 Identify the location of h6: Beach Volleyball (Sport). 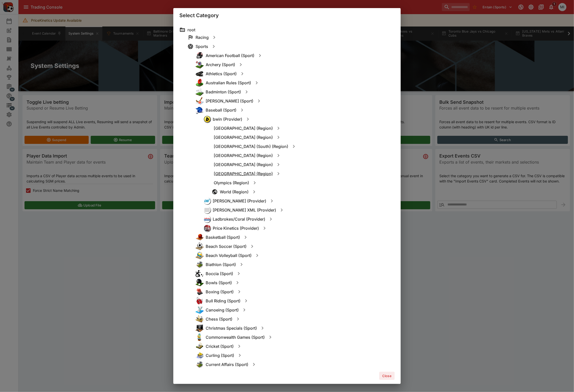
(229, 256).